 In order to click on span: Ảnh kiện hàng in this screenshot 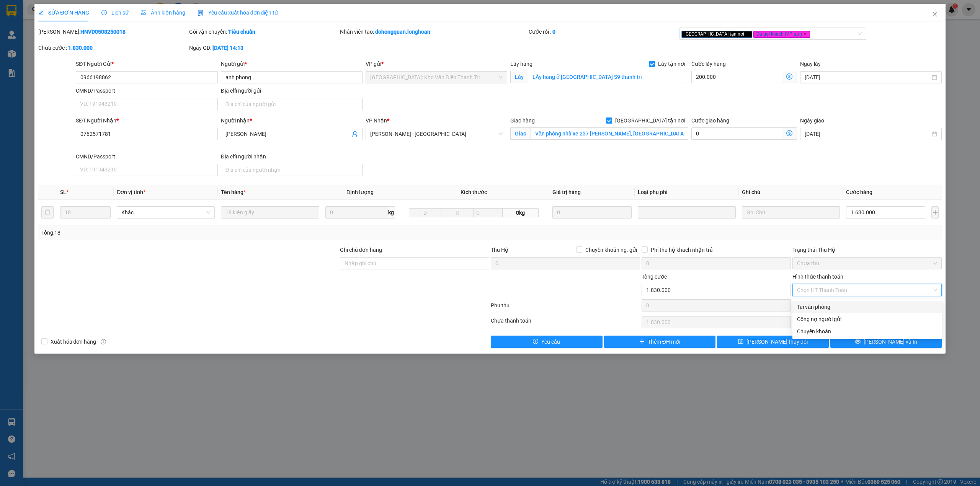, I will do `click(163, 13)`.